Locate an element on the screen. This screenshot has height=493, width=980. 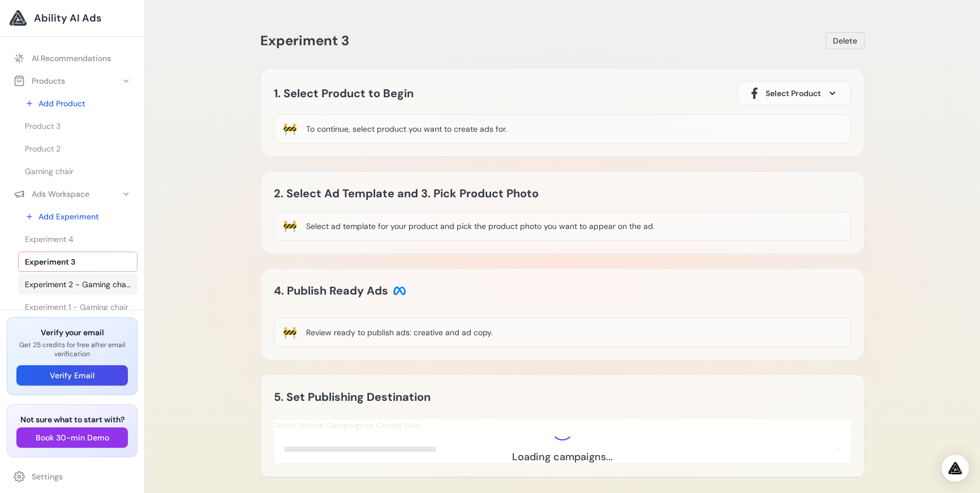
div: Select ad template for your product and pick the product photo you want to appear on the ad. is located at coordinates (481, 226).